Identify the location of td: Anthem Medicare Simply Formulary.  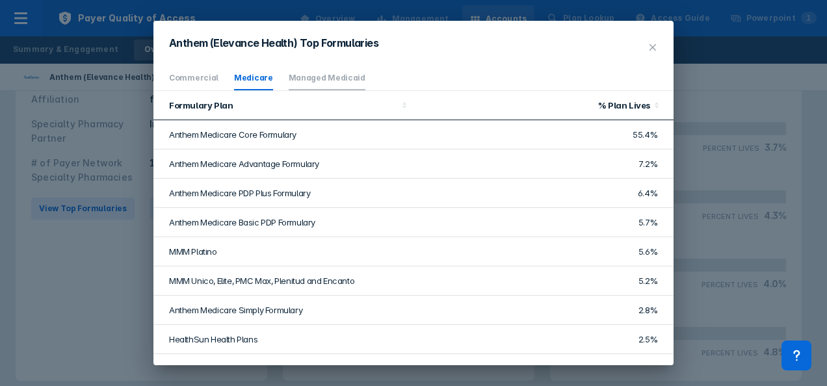
(284, 310).